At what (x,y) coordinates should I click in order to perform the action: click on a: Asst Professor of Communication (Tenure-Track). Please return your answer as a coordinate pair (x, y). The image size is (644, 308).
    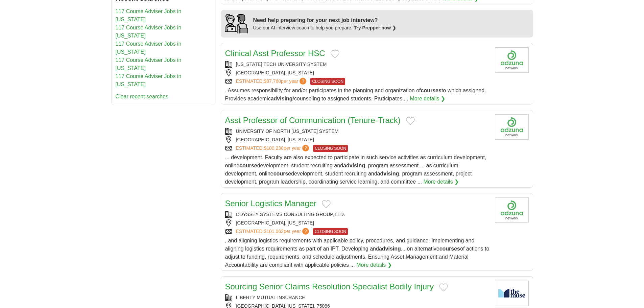
    Looking at the image, I should click on (313, 120).